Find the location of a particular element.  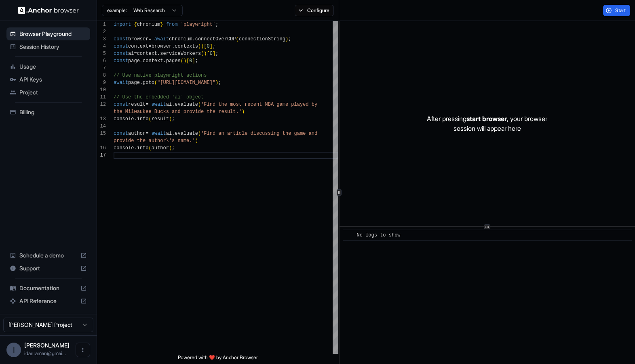

span: Start is located at coordinates (621, 11).